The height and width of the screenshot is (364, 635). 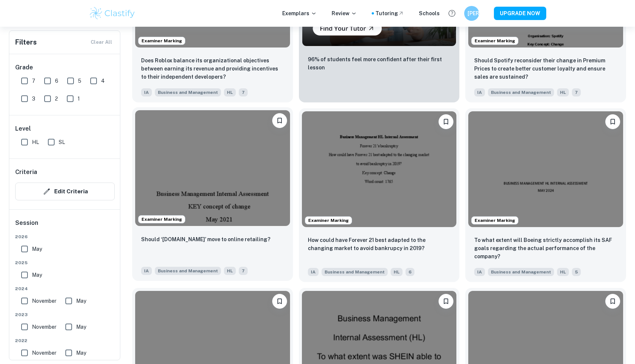 I want to click on p: Exemplars, so click(x=299, y=14).